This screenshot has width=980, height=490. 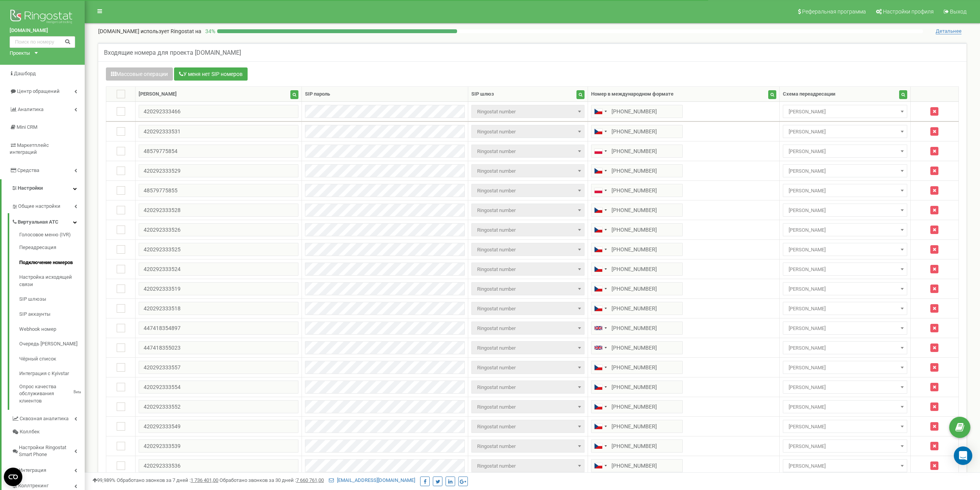 I want to click on span: Выход, so click(x=958, y=12).